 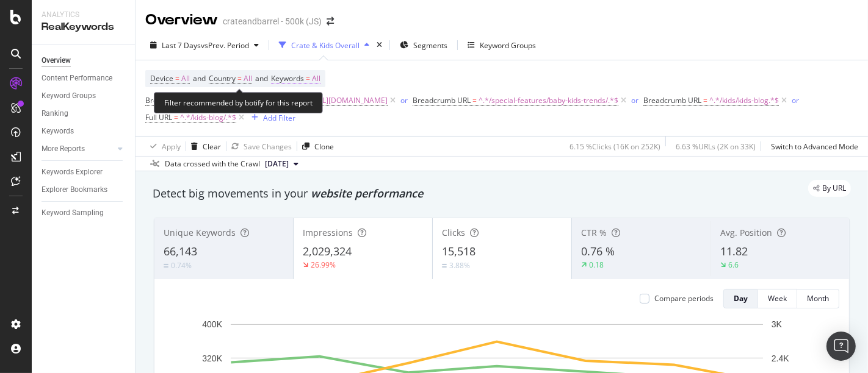 What do you see at coordinates (203, 146) in the screenshot?
I see `button: Clear` at bounding box center [203, 146].